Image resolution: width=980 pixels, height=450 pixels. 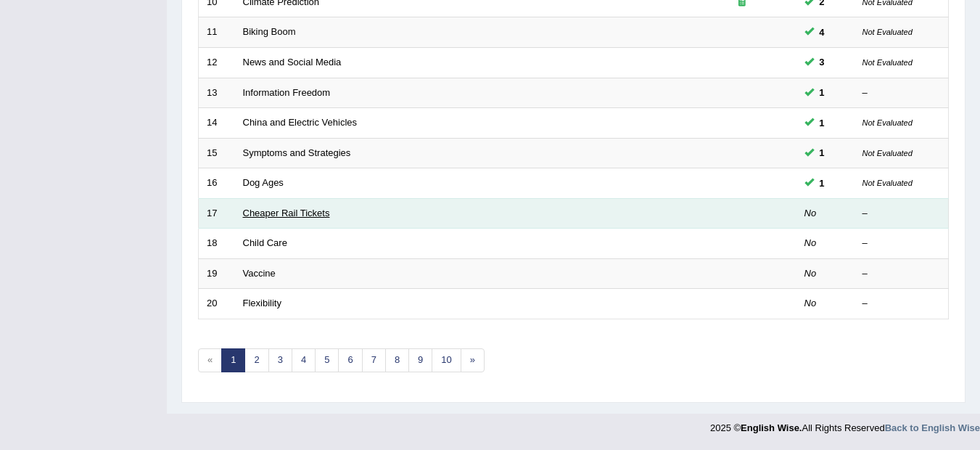 What do you see at coordinates (217, 123) in the screenshot?
I see `td: 14` at bounding box center [217, 123].